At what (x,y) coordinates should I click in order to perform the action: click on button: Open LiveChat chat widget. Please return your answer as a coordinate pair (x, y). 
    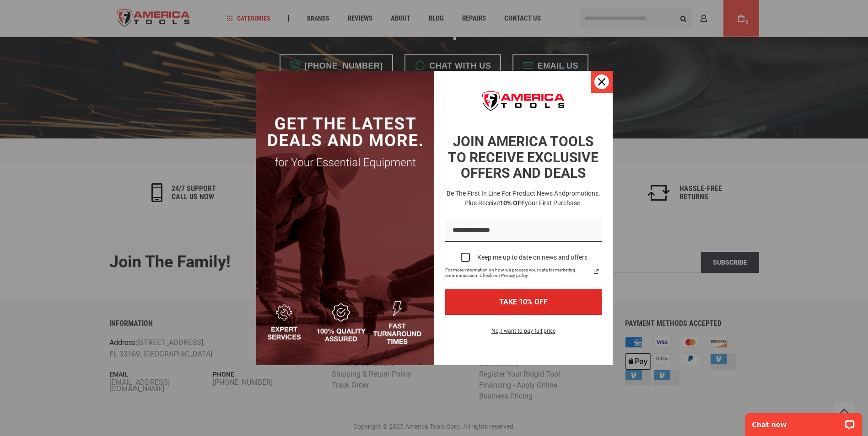
    Looking at the image, I should click on (111, 17).